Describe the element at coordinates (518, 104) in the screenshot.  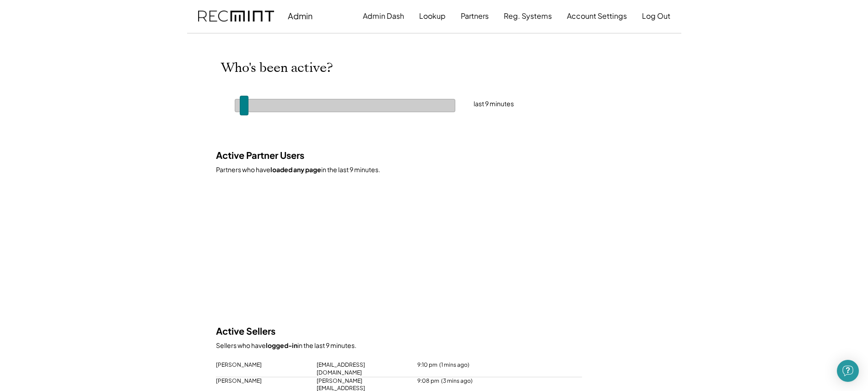
I see `div: last 9 minutes` at that location.